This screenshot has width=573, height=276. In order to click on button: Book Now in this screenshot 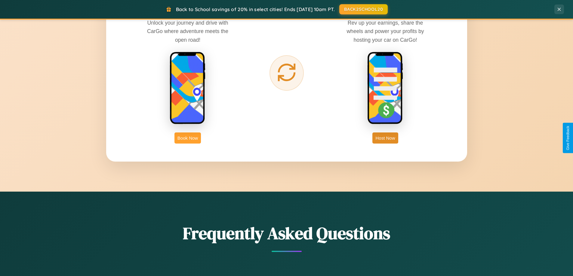, I will do `click(188, 138)`.